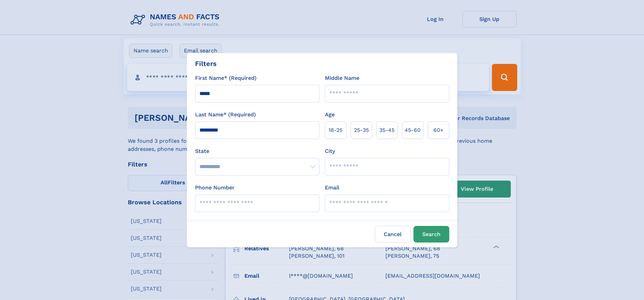  Describe the element at coordinates (342, 78) in the screenshot. I see `label: Middle Name` at that location.